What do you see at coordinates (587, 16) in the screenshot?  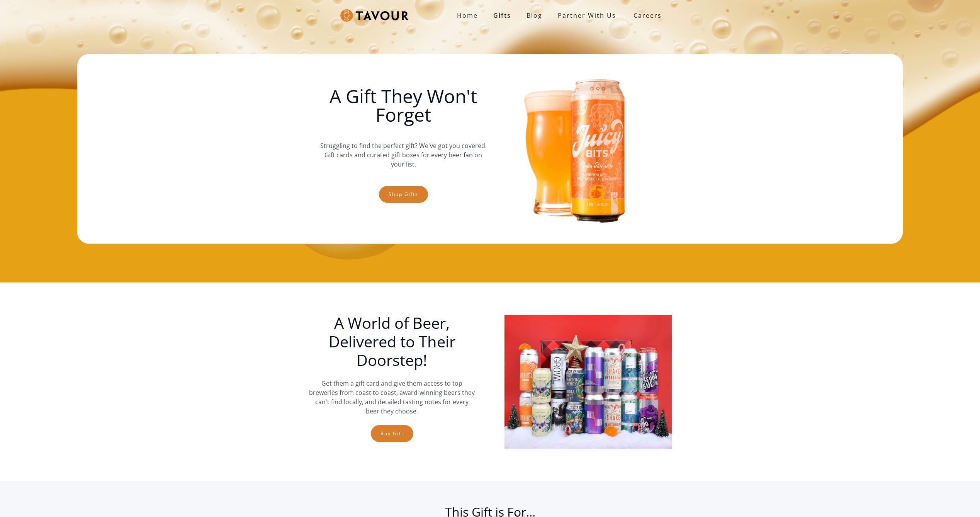 I see `a: partner with us` at bounding box center [587, 16].